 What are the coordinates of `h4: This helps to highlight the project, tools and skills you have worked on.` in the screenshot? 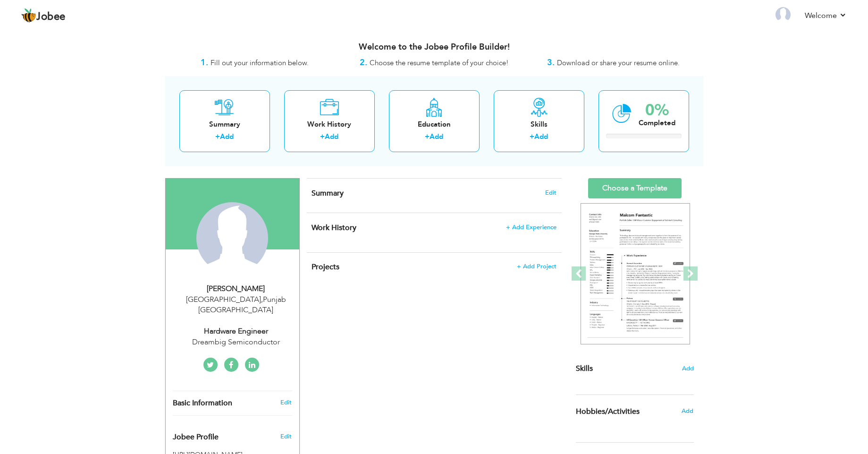 It's located at (434, 267).